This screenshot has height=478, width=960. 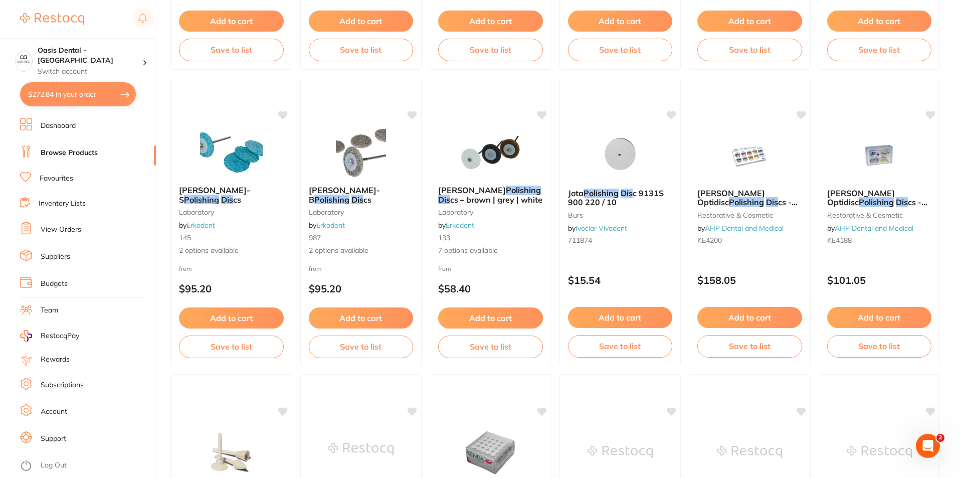 What do you see at coordinates (61, 230) in the screenshot?
I see `a: View Orders` at bounding box center [61, 230].